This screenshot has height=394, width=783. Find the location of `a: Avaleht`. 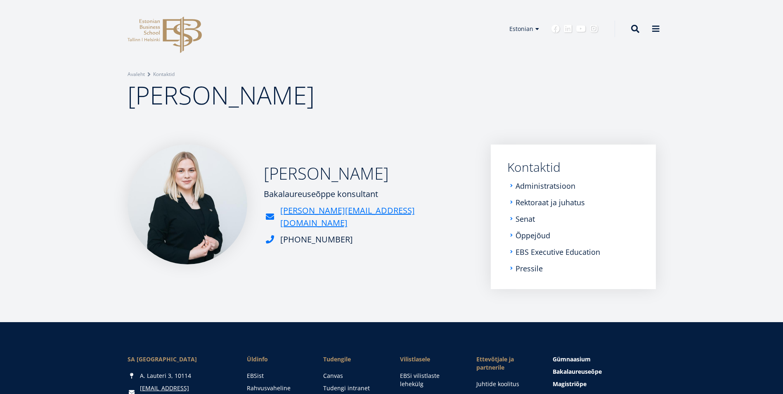

a: Avaleht is located at coordinates (136, 74).